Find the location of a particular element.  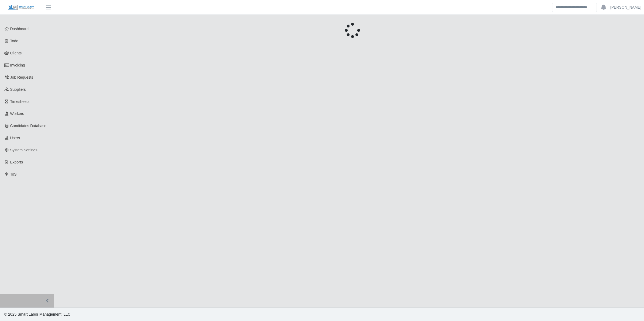

input: Search is located at coordinates (574, 7).